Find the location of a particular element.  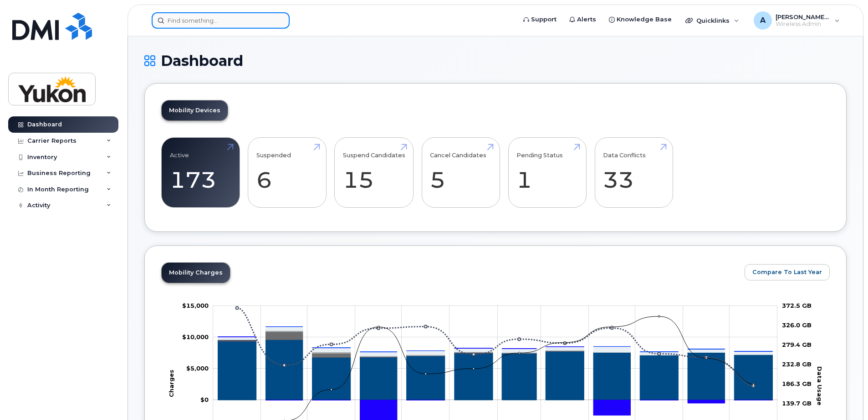

tspan: 186.3 GB is located at coordinates (796, 384).